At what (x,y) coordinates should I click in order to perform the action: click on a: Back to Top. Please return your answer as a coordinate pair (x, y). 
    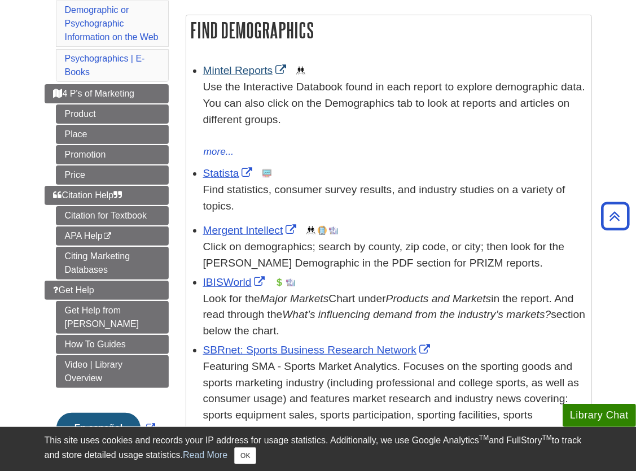
    Looking at the image, I should click on (615, 216).